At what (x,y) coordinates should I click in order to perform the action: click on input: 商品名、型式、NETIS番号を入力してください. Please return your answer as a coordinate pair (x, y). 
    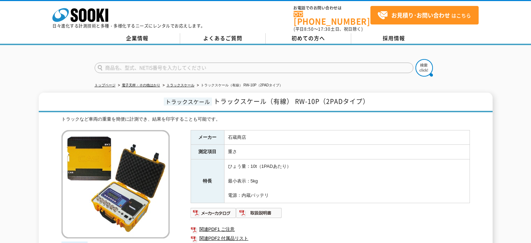
    Looking at the image, I should click on (254, 68).